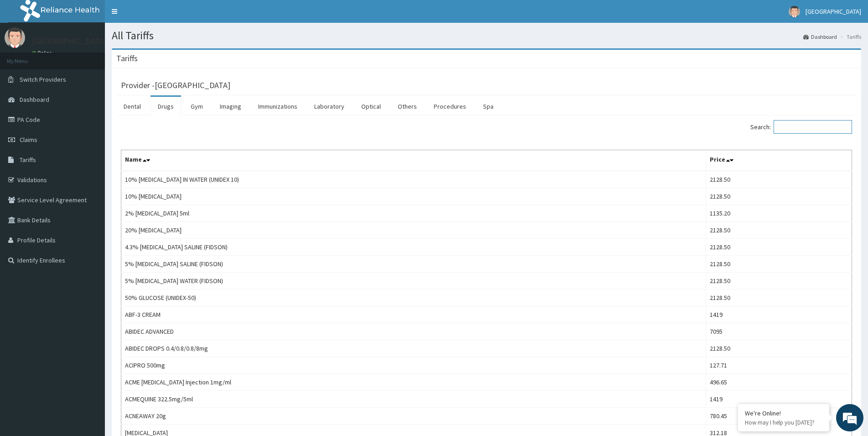 This screenshot has height=436, width=868. What do you see at coordinates (779, 160) in the screenshot?
I see `th: Price` at bounding box center [779, 160].